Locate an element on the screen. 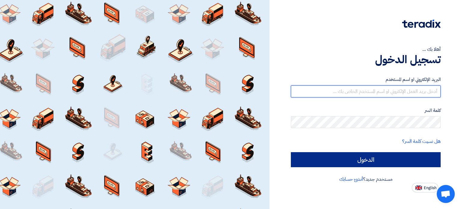 The height and width of the screenshot is (209, 462). a: أنشئ حسابك is located at coordinates (351, 179).